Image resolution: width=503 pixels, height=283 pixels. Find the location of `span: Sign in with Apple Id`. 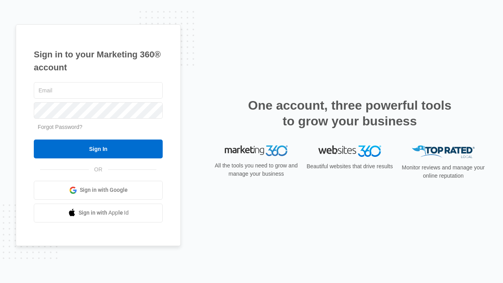

span: Sign in with Apple Id is located at coordinates (104, 212).